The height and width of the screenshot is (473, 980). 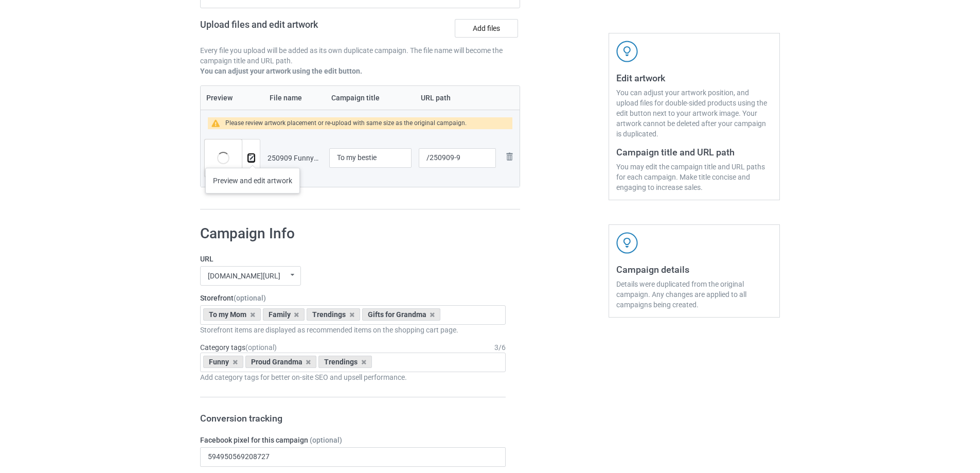 What do you see at coordinates (284, 315) in the screenshot?
I see `div: Family` at bounding box center [284, 315].